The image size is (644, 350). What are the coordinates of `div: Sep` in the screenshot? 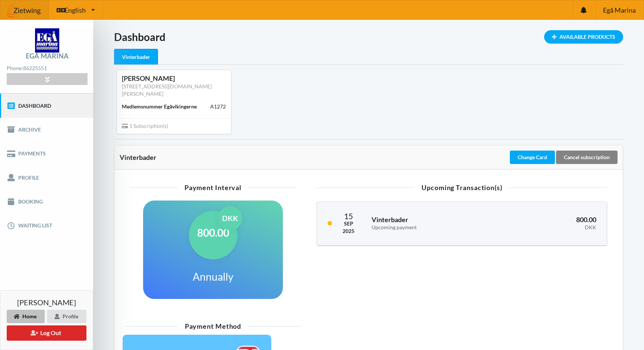 It's located at (348, 224).